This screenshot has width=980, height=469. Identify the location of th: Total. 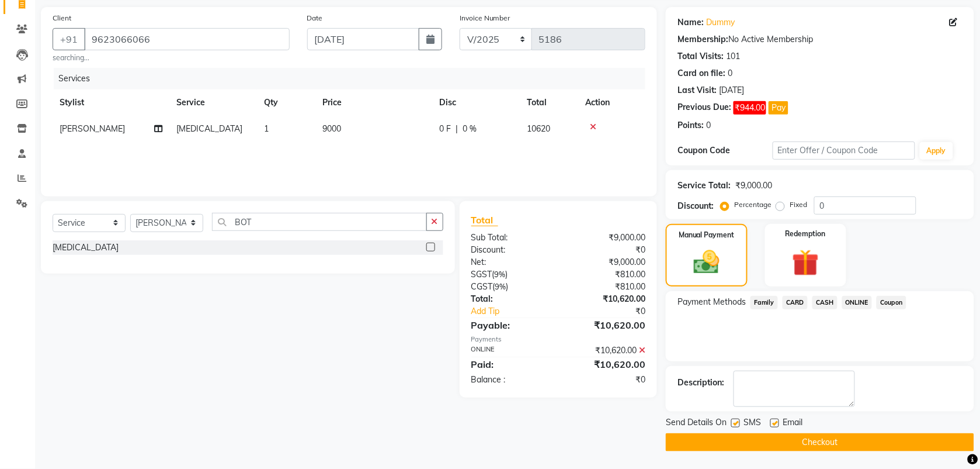
(549, 103).